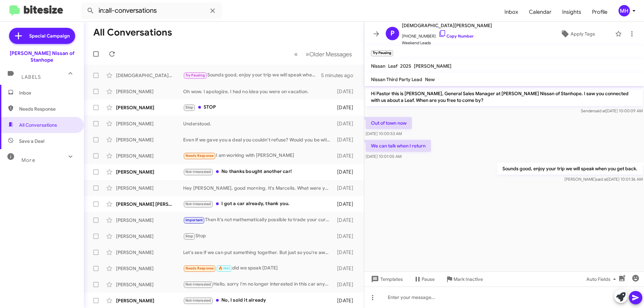  What do you see at coordinates (600, 12) in the screenshot?
I see `span: Profile` at bounding box center [600, 12].